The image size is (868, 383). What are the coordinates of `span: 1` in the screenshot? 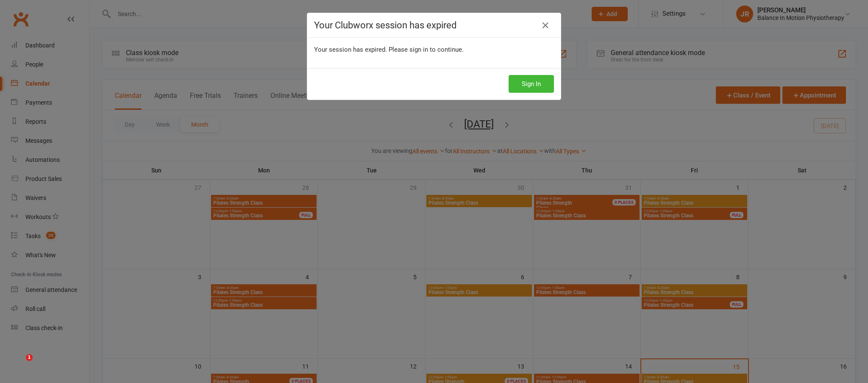 It's located at (30, 357).